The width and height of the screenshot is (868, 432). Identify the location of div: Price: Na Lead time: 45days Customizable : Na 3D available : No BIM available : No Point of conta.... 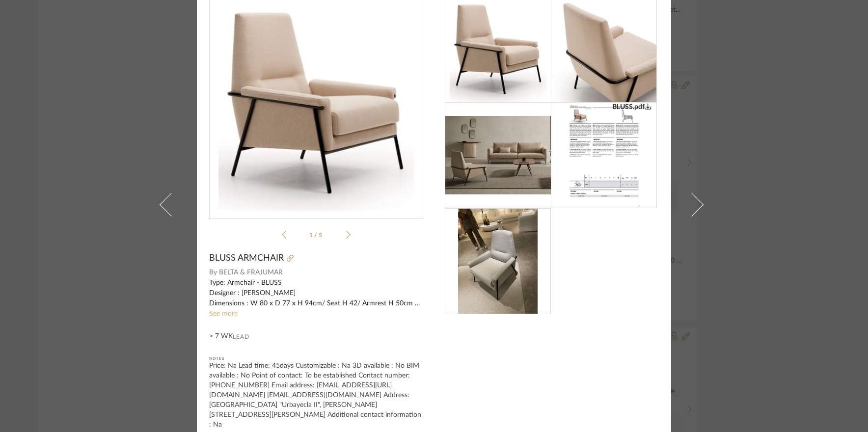
(316, 395).